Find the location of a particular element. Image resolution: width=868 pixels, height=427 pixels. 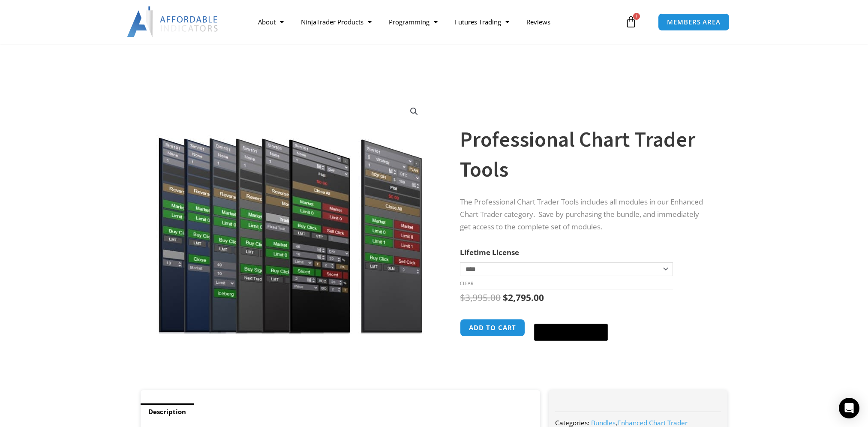

bdi: 3,995.00 is located at coordinates (480, 297).